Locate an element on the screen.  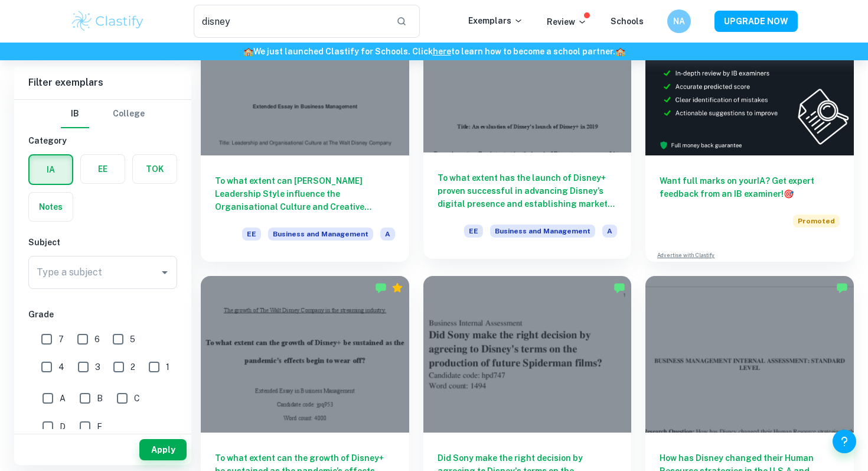
h6: Subject is located at coordinates (103, 242).